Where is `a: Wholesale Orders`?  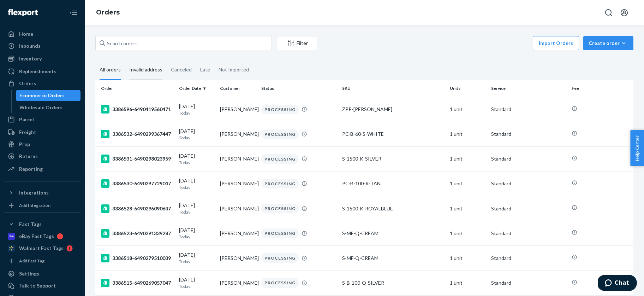
a: Wholesale Orders is located at coordinates (48, 108).